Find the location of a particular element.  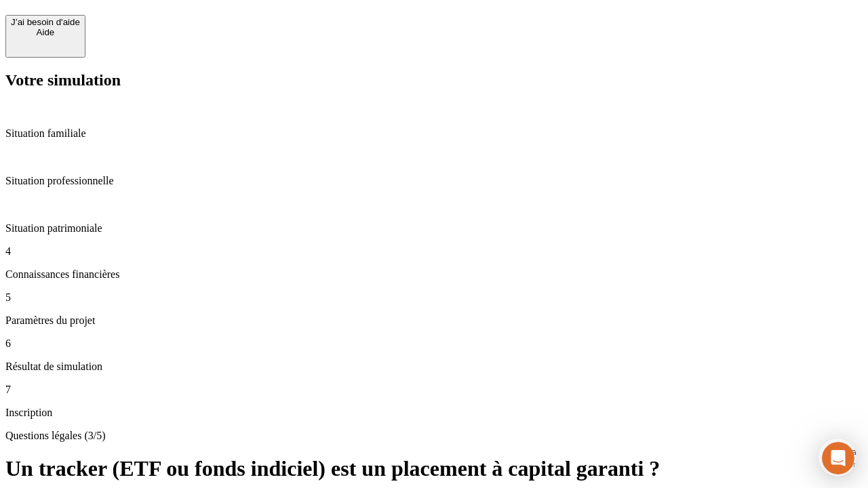

div: J’ai besoin d'aide is located at coordinates (46, 22).